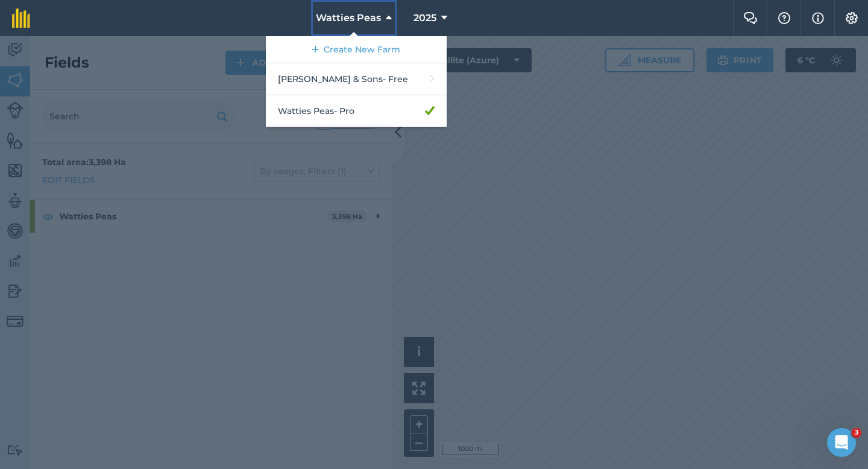 This screenshot has height=469, width=868. What do you see at coordinates (751, 18) in the screenshot?
I see `img: Two speech bubbles overlapping with the left bubble in the forefront` at bounding box center [751, 18].